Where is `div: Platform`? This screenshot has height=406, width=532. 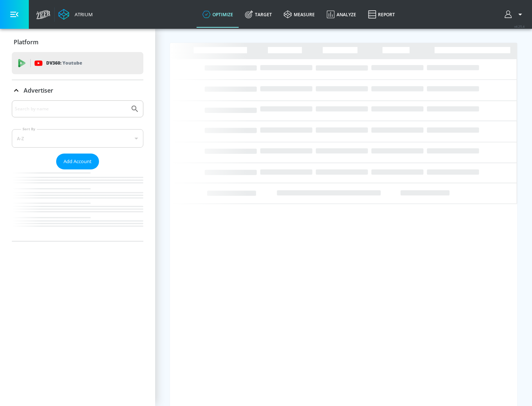
div: Platform is located at coordinates (78, 42).